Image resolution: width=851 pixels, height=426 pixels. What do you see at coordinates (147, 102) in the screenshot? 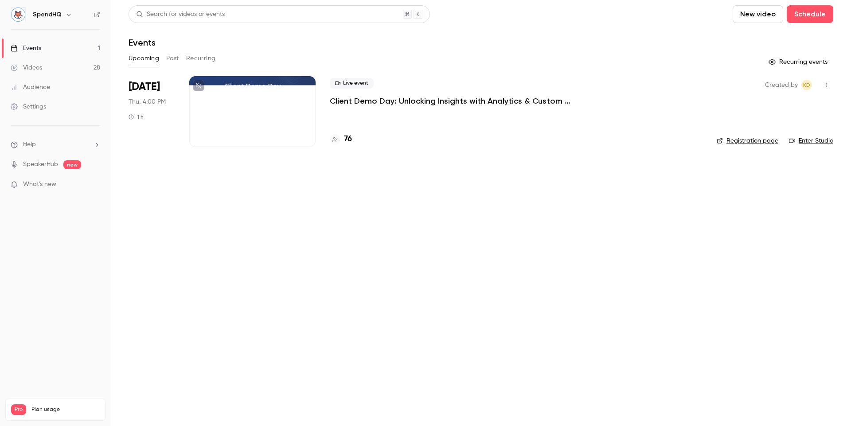
I see `span: Thu, 4:00 PM` at bounding box center [147, 102].